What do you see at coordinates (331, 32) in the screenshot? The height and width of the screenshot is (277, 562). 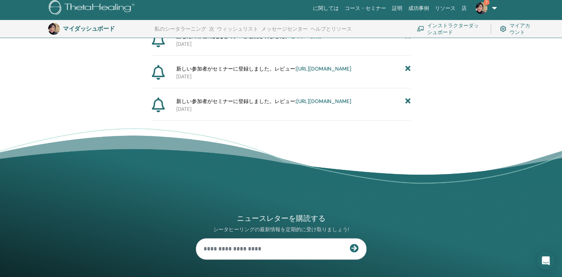 I see `a: ヘルプとリソース` at bounding box center [331, 32].